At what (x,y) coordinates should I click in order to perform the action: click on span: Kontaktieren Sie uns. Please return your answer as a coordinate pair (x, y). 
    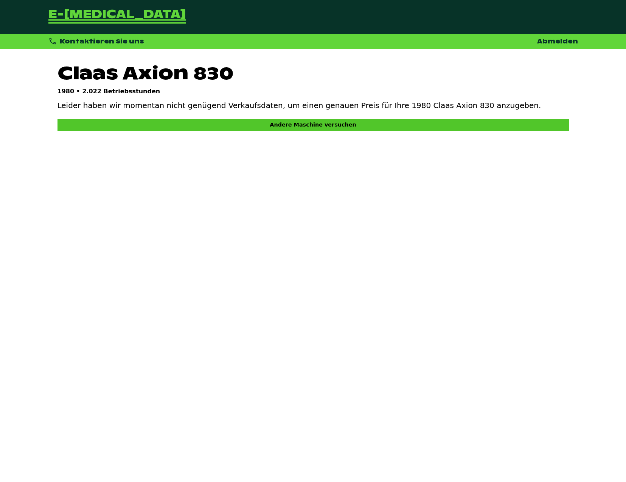
    Looking at the image, I should click on (102, 41).